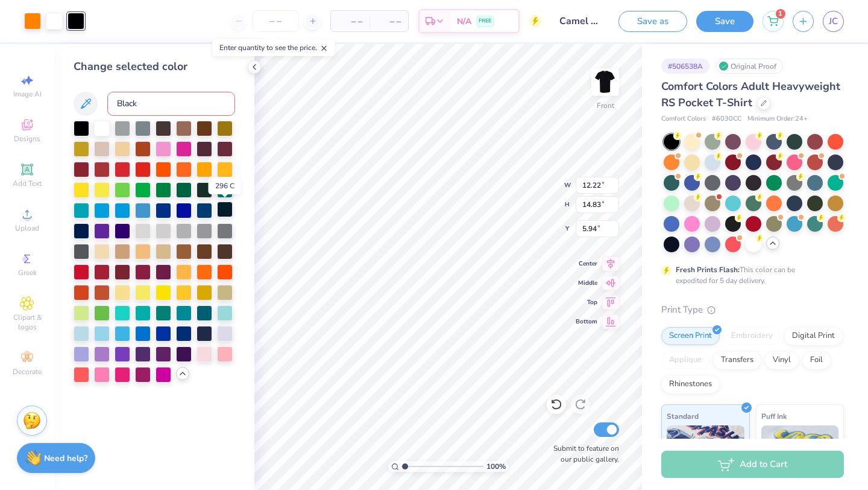 The width and height of the screenshot is (868, 490). What do you see at coordinates (726, 118) in the screenshot?
I see `span: # 6030CC` at bounding box center [726, 118].